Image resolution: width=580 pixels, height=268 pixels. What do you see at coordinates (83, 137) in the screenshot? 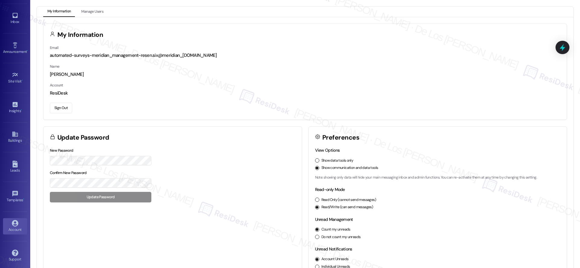
I see `h3: Update Password` at bounding box center [83, 137].